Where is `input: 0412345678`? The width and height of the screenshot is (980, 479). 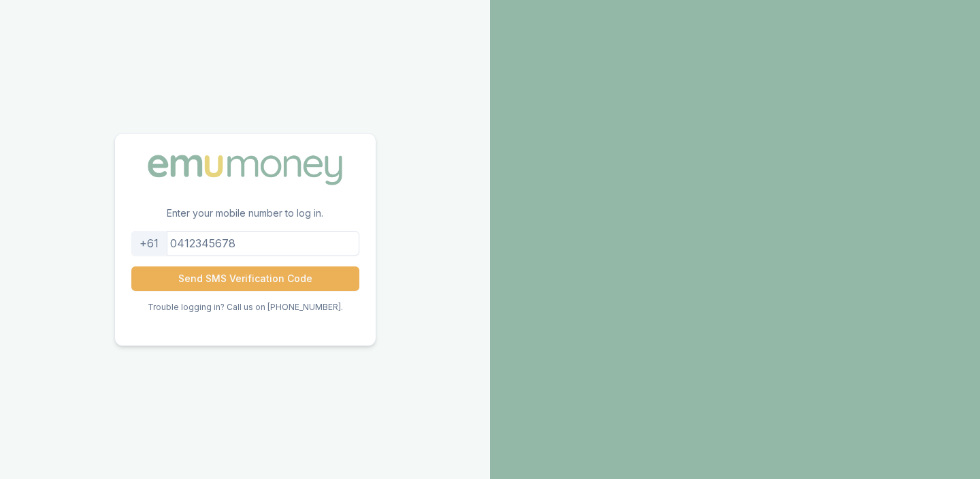 input: 0412345678 is located at coordinates (245, 244).